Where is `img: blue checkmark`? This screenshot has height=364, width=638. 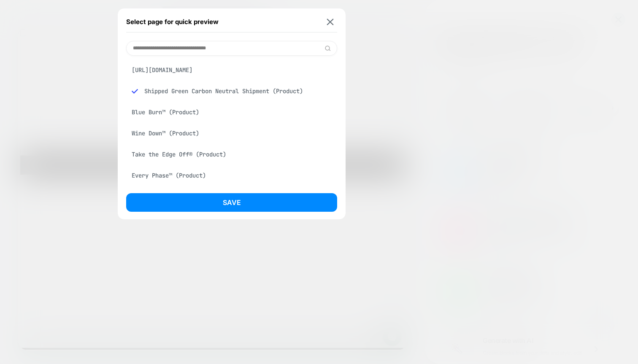
img: blue checkmark is located at coordinates (135, 91).